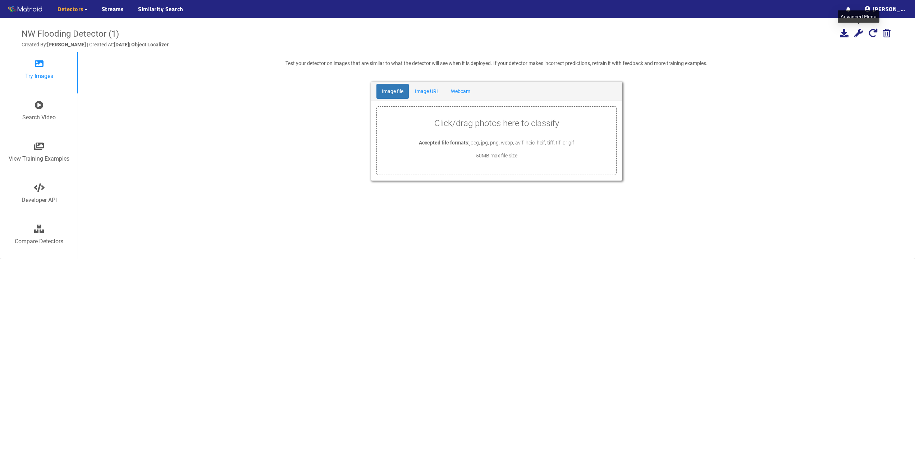 This screenshot has height=465, width=915. Describe the element at coordinates (496, 124) in the screenshot. I see `p: Click/drag photos here to classify` at that location.